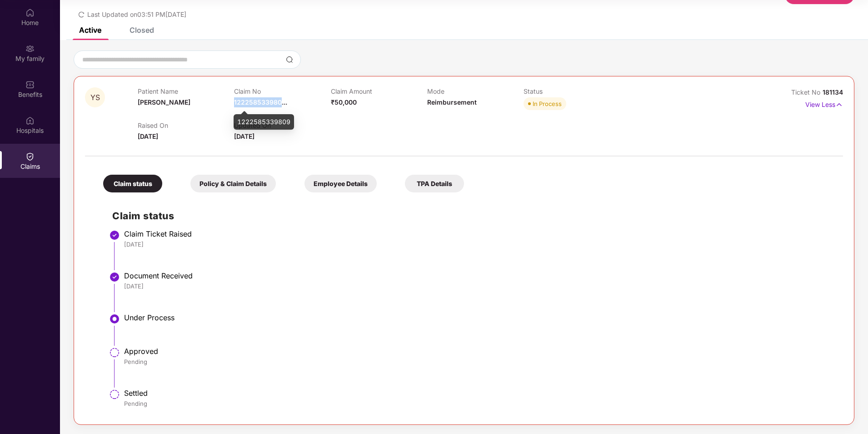 This screenshot has height=434, width=868. What do you see at coordinates (290, 59) in the screenshot?
I see `img: svg+xml;base64,PHN2ZyBpZD0iU2VhcmNoLTMyeDMyIiB4bWxucz0iaHR0cDovL3d3dy53My5vcmcvMjAwMC9zdmciIHdpZH...` at bounding box center [290, 59].